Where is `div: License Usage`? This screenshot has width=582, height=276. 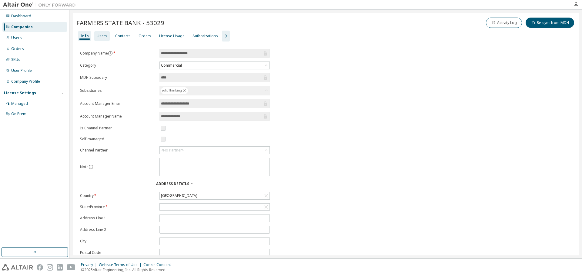
div: License Usage is located at coordinates (172, 36).